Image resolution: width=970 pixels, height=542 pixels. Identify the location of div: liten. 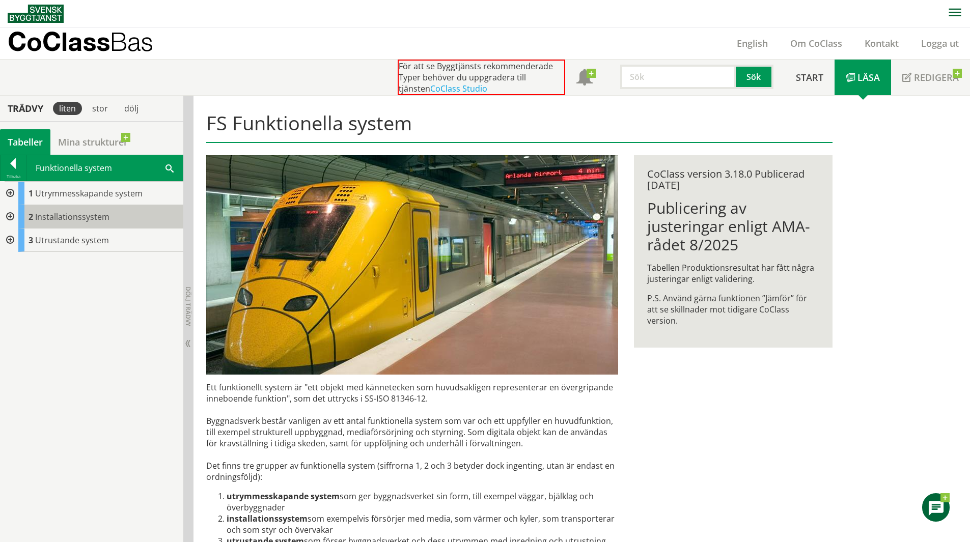
(67, 108).